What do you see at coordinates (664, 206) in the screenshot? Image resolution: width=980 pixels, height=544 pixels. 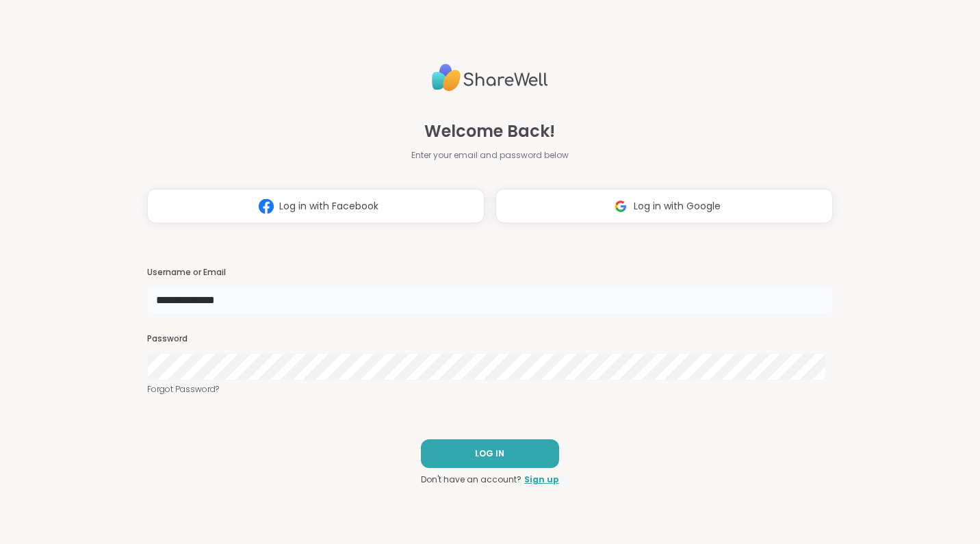 I see `button: Log in with Google` at bounding box center [664, 206].